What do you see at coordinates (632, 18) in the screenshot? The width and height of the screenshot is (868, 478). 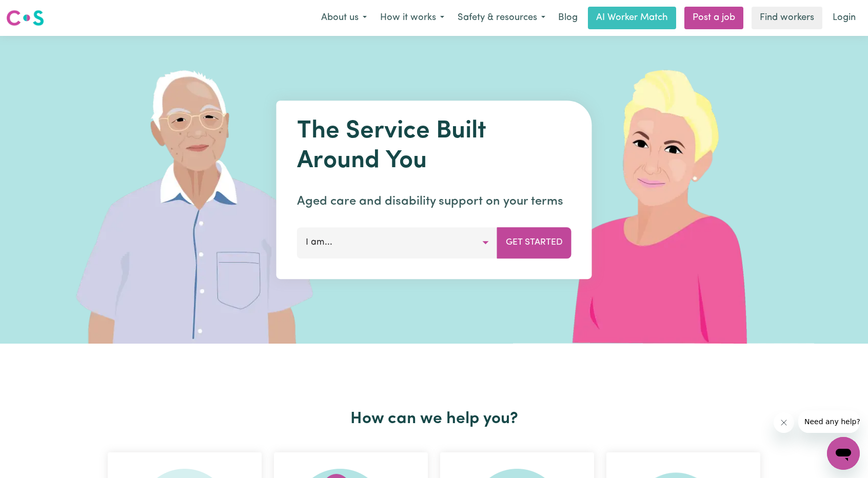 I see `a: AI Worker Match` at bounding box center [632, 18].